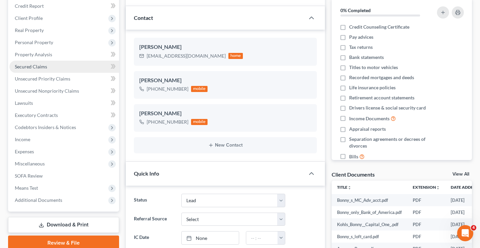 This screenshot has width=480, height=248. Describe the element at coordinates (154, 238) in the screenshot. I see `label: IC Date` at that location.